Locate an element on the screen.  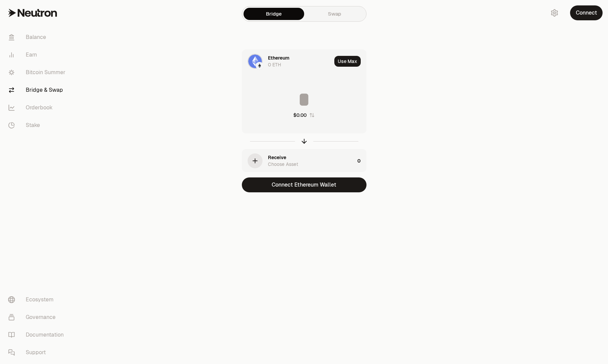
img: Ethereum Logo is located at coordinates (260, 66).